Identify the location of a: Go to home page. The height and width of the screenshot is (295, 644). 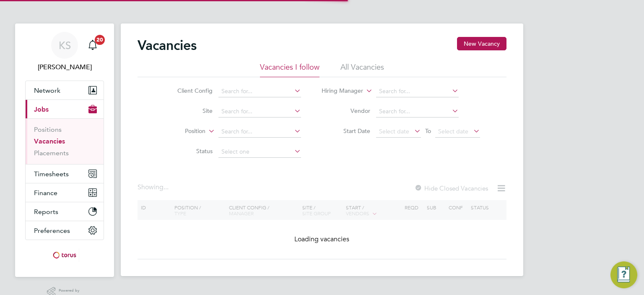
(64, 255).